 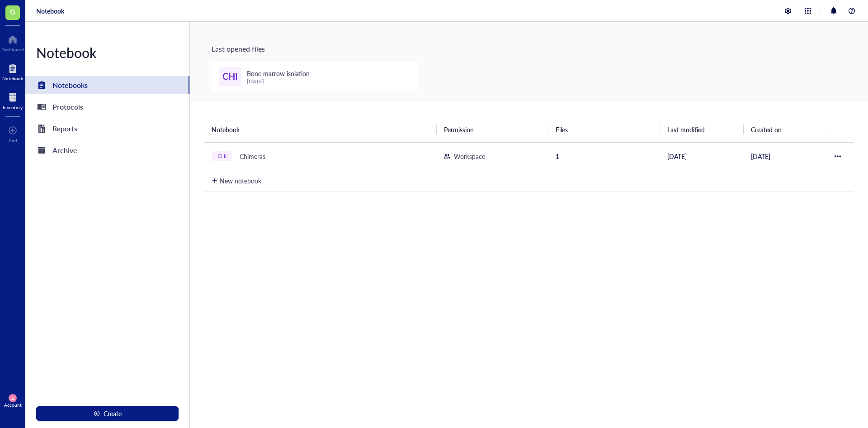 I want to click on span: Bone marrow isolation, so click(x=278, y=73).